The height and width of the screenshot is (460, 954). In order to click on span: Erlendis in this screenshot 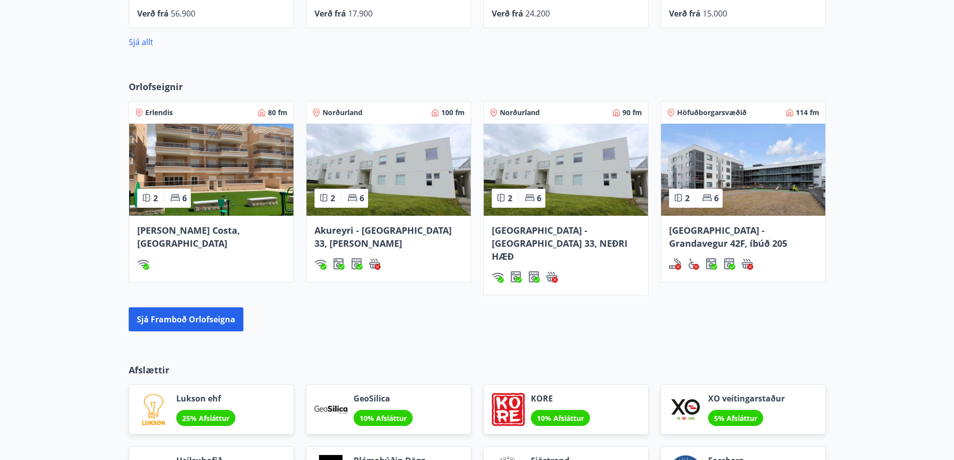, I will do `click(159, 113)`.